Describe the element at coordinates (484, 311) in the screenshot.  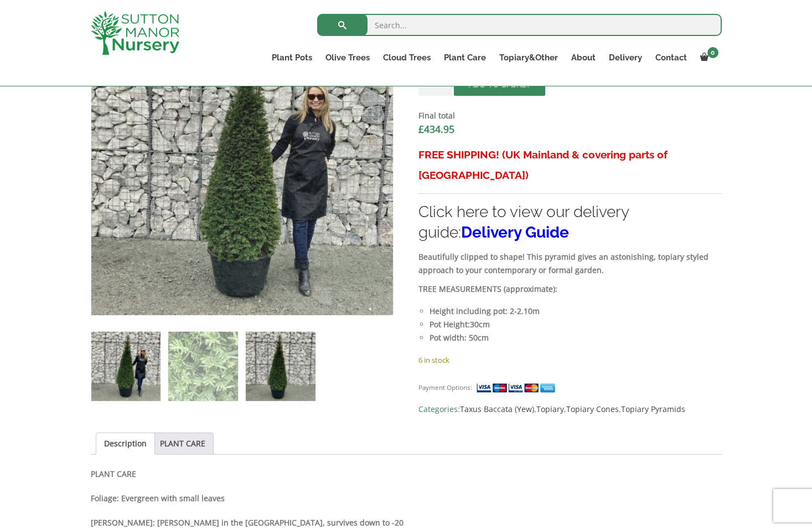
I see `strong: Height including pot: 2-2.10m` at that location.